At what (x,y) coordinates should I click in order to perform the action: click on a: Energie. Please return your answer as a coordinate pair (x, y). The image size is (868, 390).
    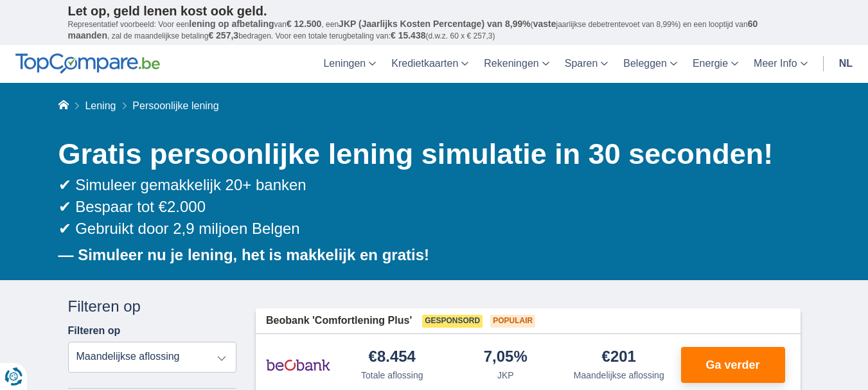
    Looking at the image, I should click on (715, 64).